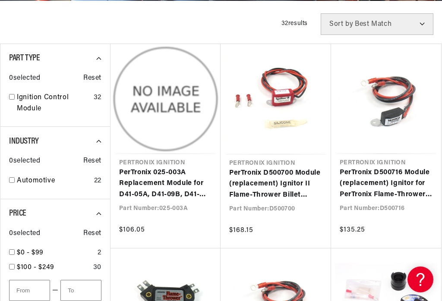 This screenshot has height=301, width=442. I want to click on span: $0 - $99, so click(30, 253).